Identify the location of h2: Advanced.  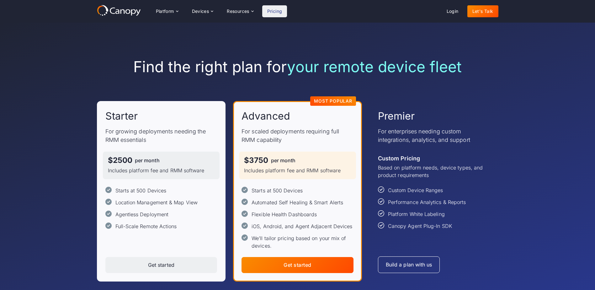
(266, 116).